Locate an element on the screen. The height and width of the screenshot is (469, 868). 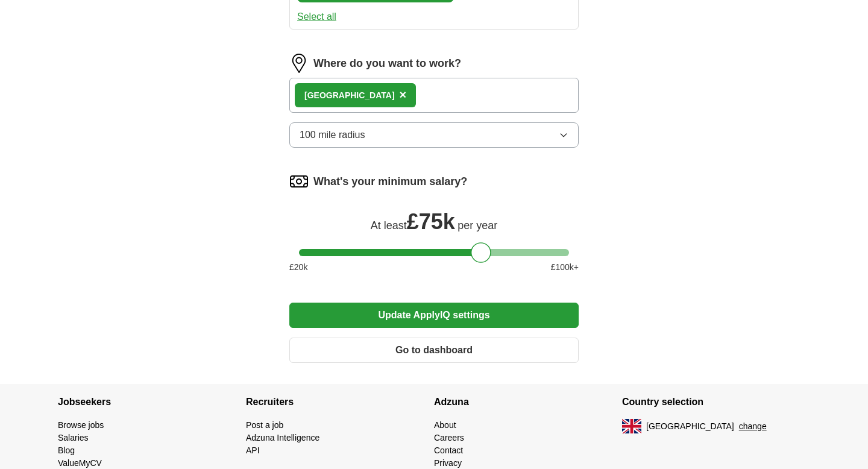
a: API is located at coordinates (252, 450).